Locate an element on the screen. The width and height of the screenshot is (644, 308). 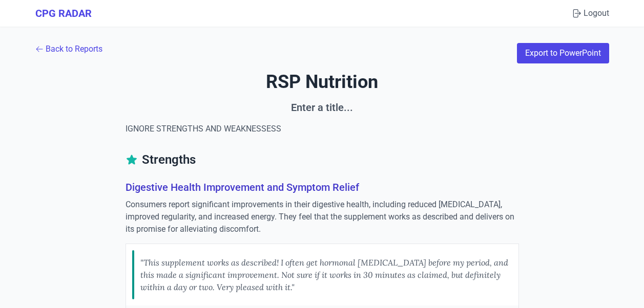
a: CPG RADAR is located at coordinates (64, 13).